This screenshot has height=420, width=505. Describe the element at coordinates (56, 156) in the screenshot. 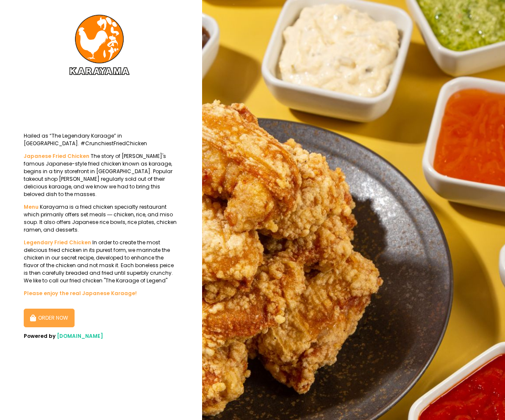

I see `b: Japanese Fried Chicken` at that location.